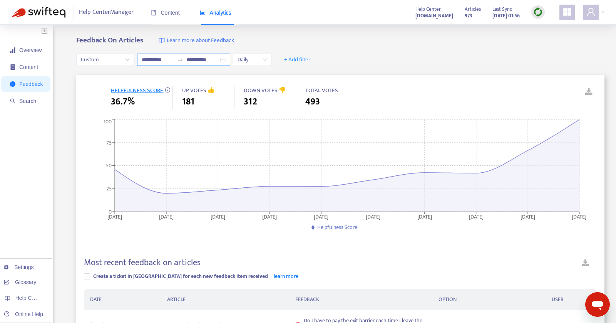 This screenshot has width=616, height=323. What do you see at coordinates (106, 12) in the screenshot?
I see `span: Help Center Manager` at bounding box center [106, 12].